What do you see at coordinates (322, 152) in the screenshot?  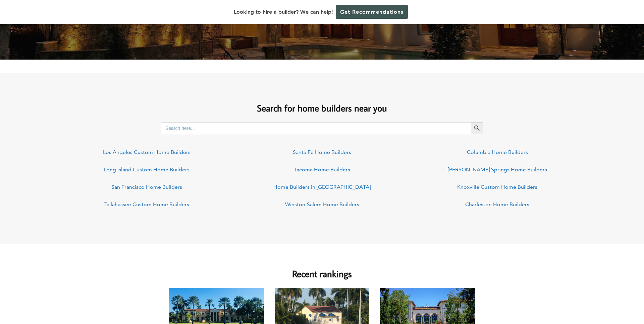 I see `a: Santa Fe Home Builders` at bounding box center [322, 152].